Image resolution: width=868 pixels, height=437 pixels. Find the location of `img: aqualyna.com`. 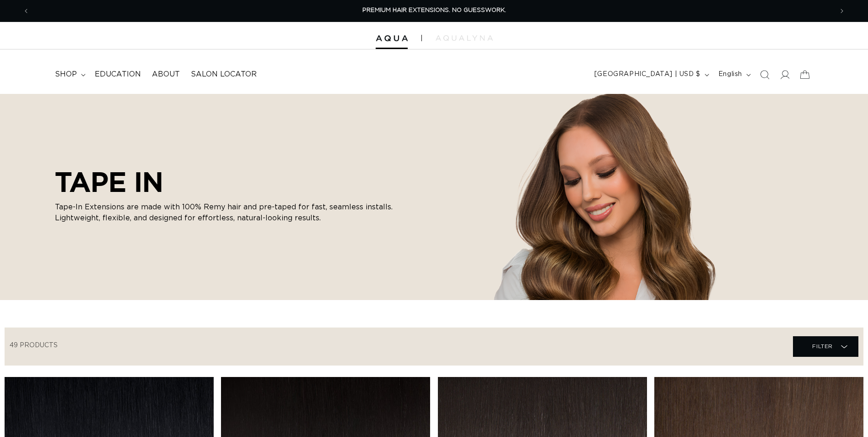

img: aqualyna.com is located at coordinates (464, 38).